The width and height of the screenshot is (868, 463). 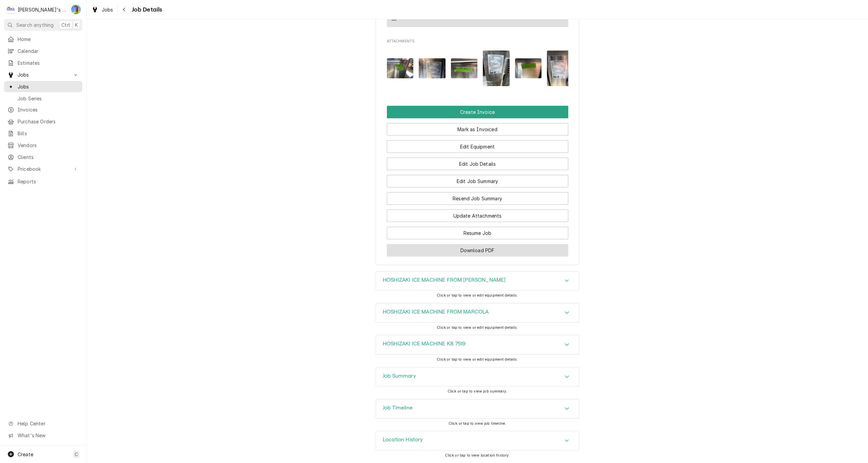 What do you see at coordinates (146, 9) in the screenshot?
I see `span: Job Details` at bounding box center [146, 9].